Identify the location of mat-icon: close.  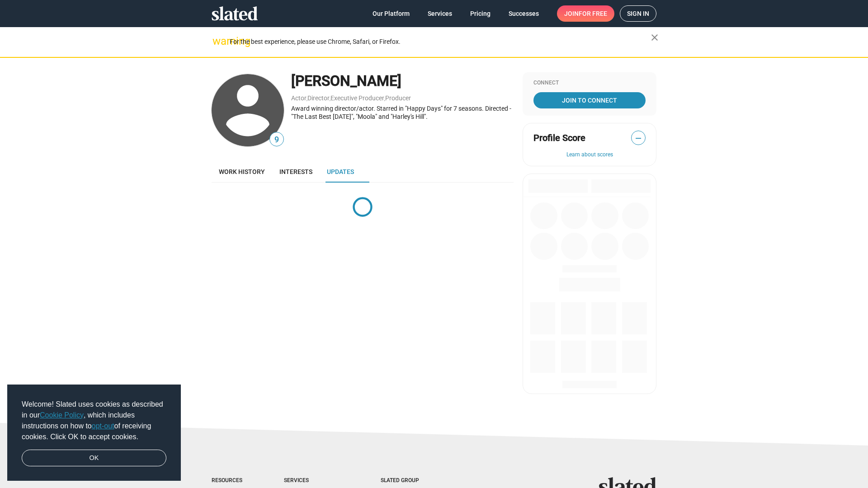
(655, 38).